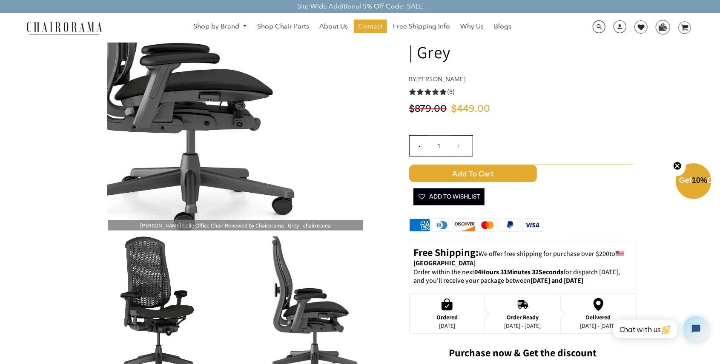  What do you see at coordinates (523, 92) in the screenshot?
I see `div: 5.0 rating (8 votes)` at bounding box center [523, 92].